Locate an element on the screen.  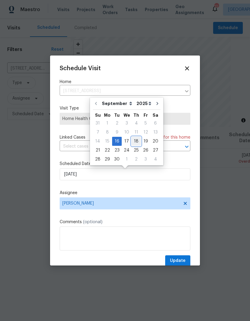
button: Open is located at coordinates (187, 147).